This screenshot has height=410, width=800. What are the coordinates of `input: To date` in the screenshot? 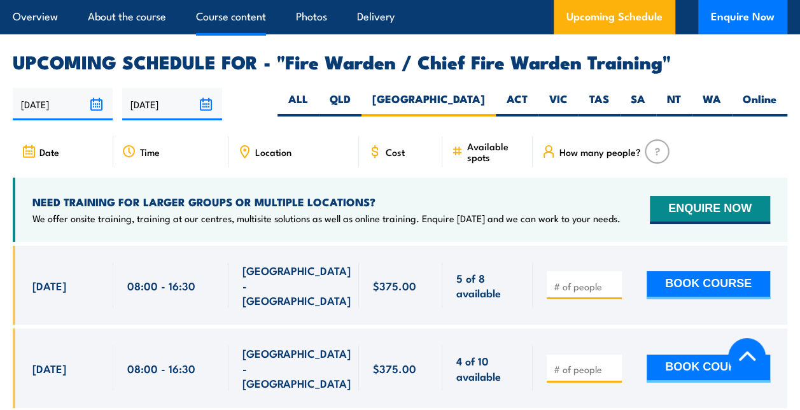 It's located at (172, 104).